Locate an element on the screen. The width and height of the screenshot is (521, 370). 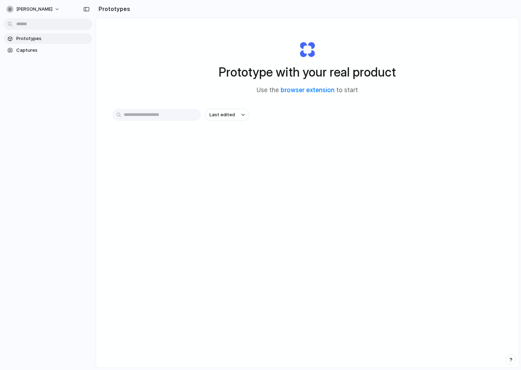
span: Last edited is located at coordinates (222, 115).